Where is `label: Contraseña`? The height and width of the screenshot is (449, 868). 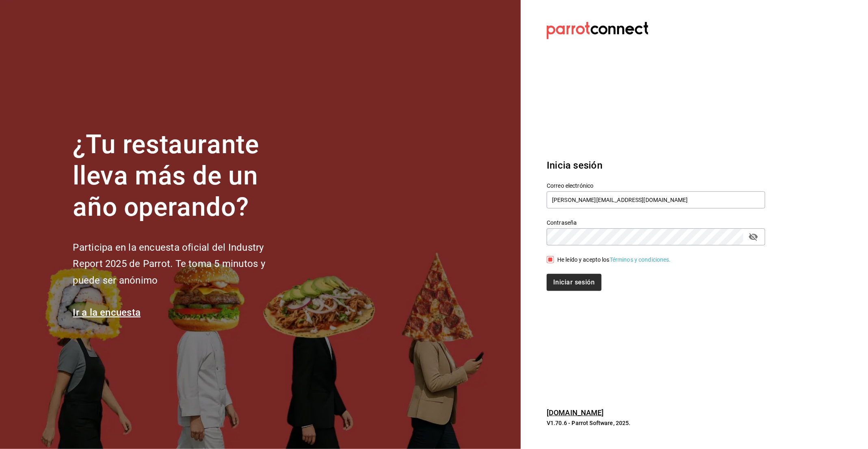
label: Contraseña is located at coordinates (657, 223).